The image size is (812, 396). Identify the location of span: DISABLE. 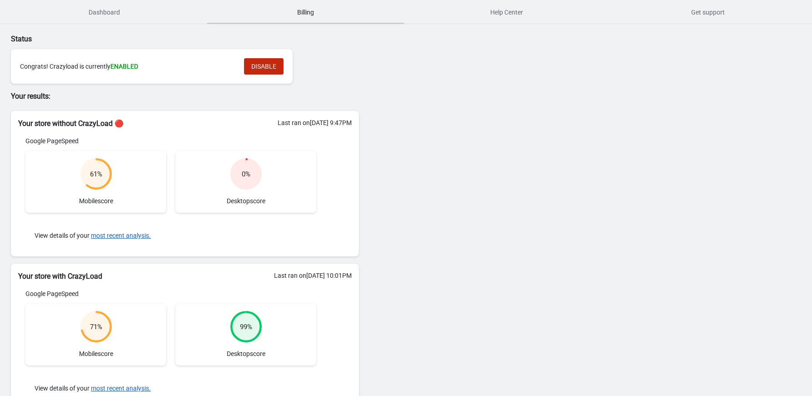
(264, 66).